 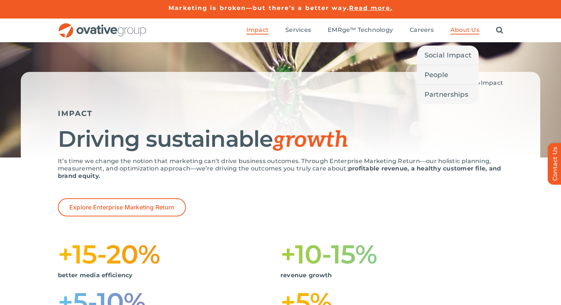 What do you see at coordinates (280, 139) in the screenshot?
I see `h1: Driving sustainable` at bounding box center [280, 139].